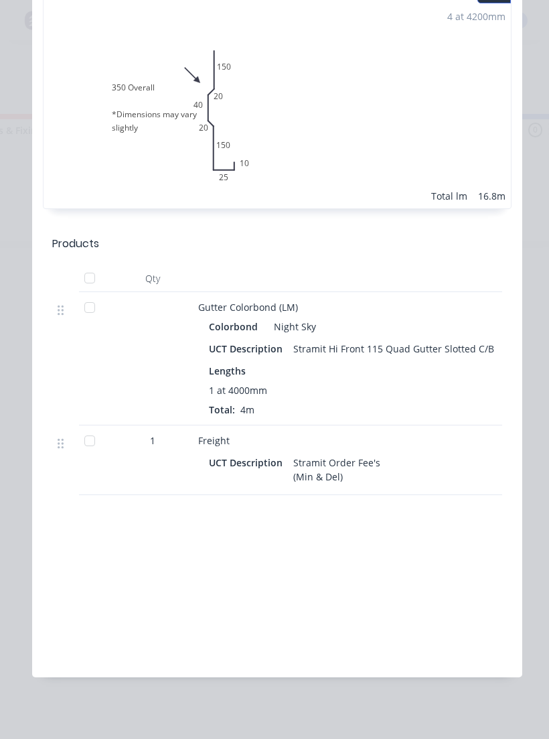 The height and width of the screenshot is (739, 549). Describe the element at coordinates (476, 16) in the screenshot. I see `div: 4 at 4200mm` at that location.